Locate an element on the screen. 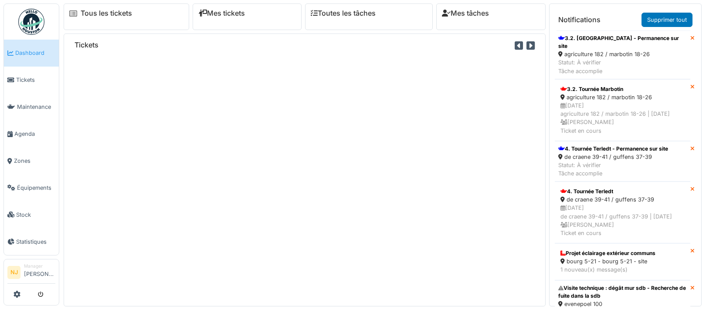 The width and height of the screenshot is (706, 309). span: Stock is located at coordinates (36, 215).